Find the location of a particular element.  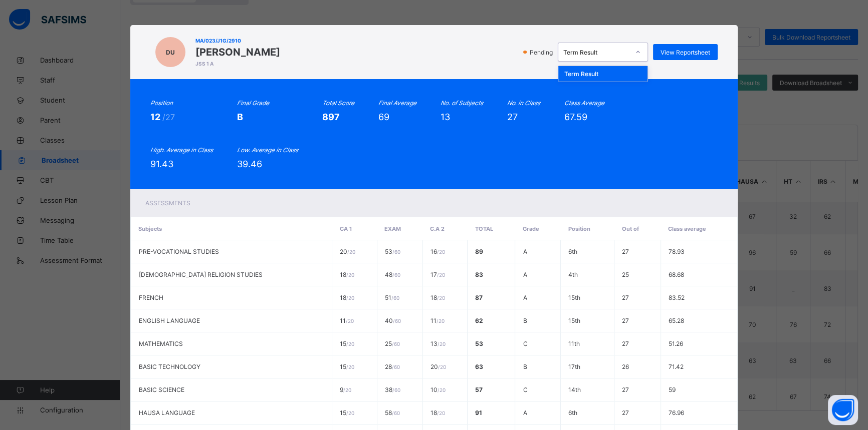

span: 11 is located at coordinates (438, 321).